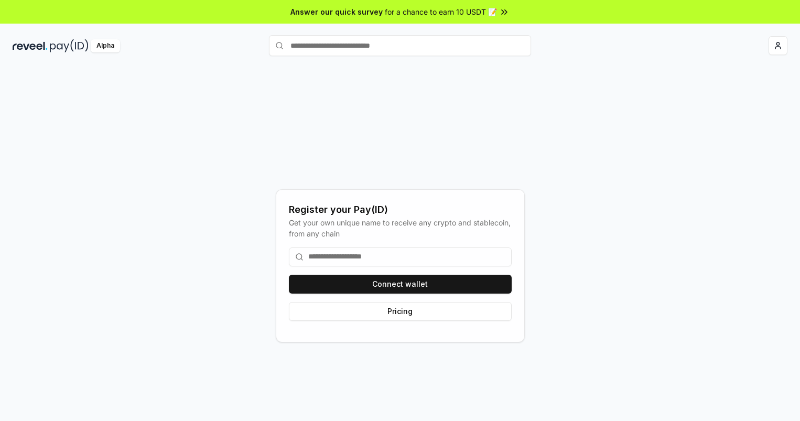 This screenshot has width=800, height=421. Describe the element at coordinates (69, 46) in the screenshot. I see `img: pay_id` at that location.